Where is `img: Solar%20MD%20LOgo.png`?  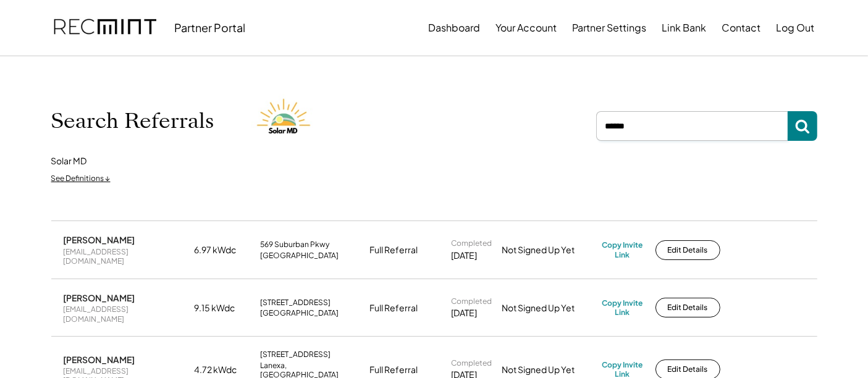 img: Solar%20MD%20LOgo.png is located at coordinates (286, 121).